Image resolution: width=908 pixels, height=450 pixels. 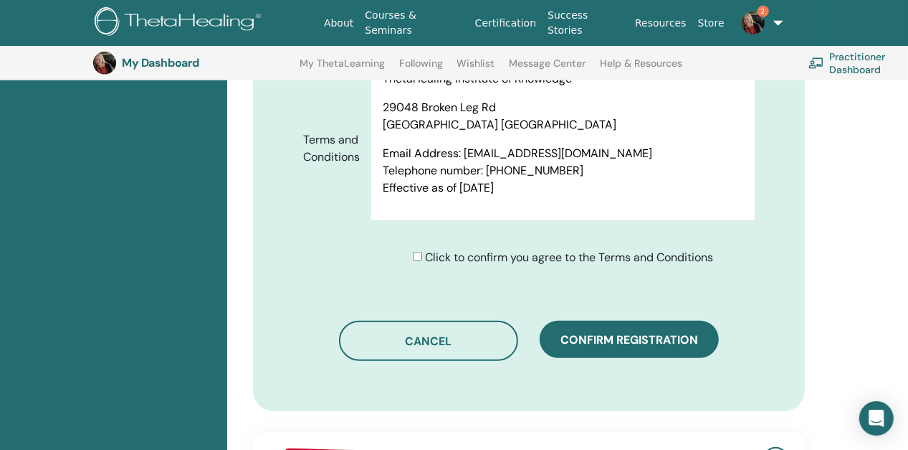 I want to click on span: Confirm registration, so click(x=630, y=339).